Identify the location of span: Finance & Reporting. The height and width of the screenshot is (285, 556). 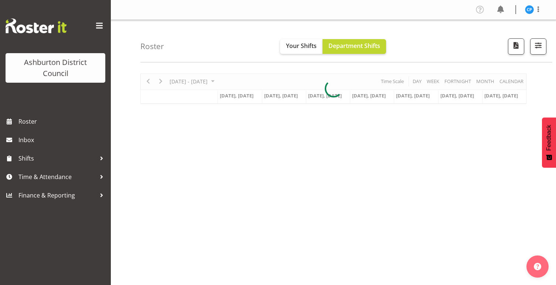
(57, 196).